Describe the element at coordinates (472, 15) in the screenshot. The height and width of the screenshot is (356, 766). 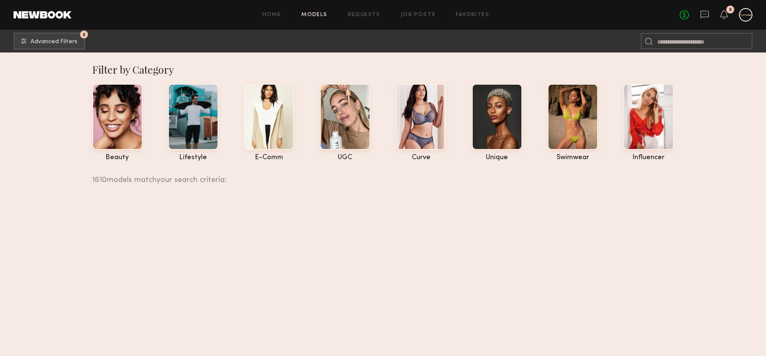
I see `a: Favorites` at that location.